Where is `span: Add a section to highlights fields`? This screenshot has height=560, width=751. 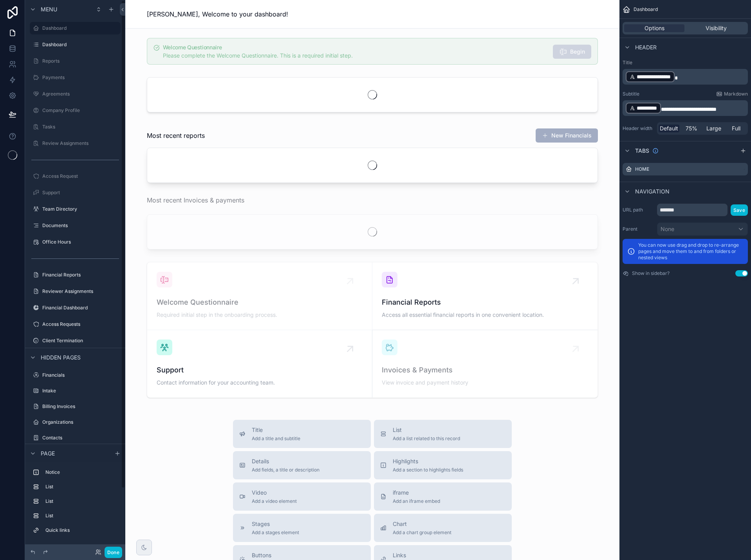
span: Add a section to highlights fields is located at coordinates (428, 470).